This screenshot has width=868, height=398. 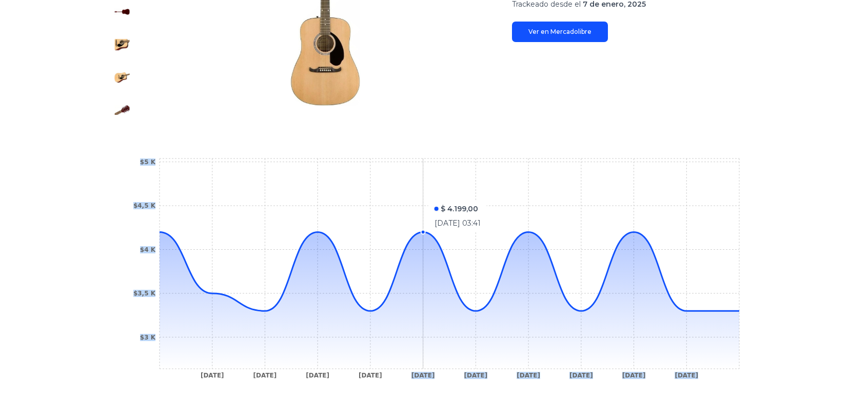 I want to click on tspan: $4,5 K, so click(x=145, y=206).